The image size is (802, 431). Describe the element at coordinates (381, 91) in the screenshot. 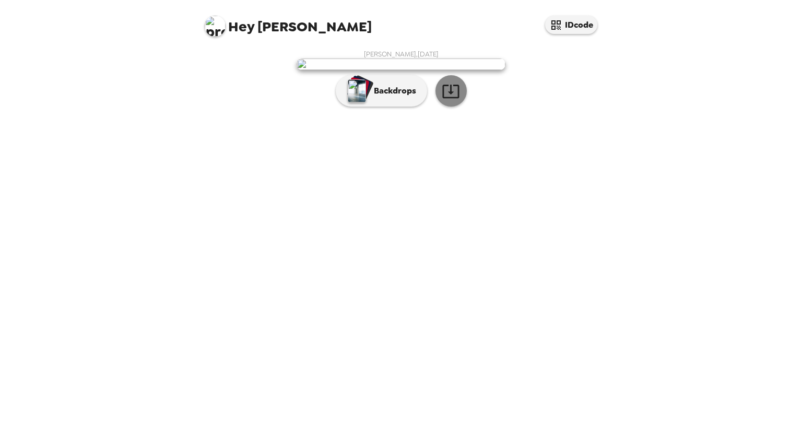

I see `button: Backdrops` at that location.